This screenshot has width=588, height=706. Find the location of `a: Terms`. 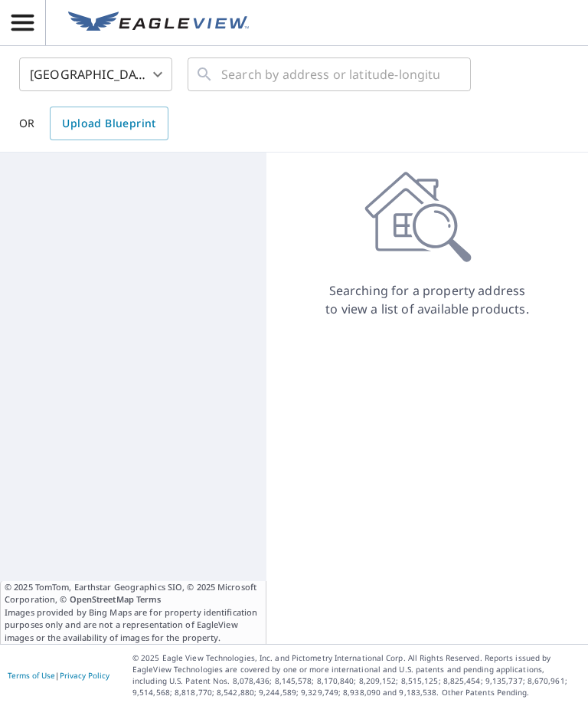

a: Terms is located at coordinates (148, 598).